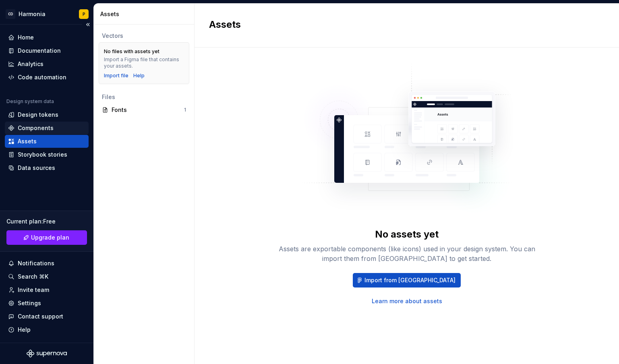 Image resolution: width=619 pixels, height=364 pixels. What do you see at coordinates (30, 101) in the screenshot?
I see `div: Design system data` at bounding box center [30, 101].